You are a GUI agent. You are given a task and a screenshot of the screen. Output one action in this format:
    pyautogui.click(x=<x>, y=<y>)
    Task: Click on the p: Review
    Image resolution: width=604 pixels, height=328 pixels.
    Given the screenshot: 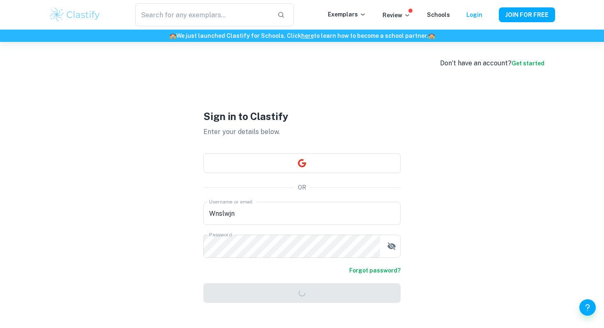 What is the action you would take?
    pyautogui.click(x=397, y=15)
    